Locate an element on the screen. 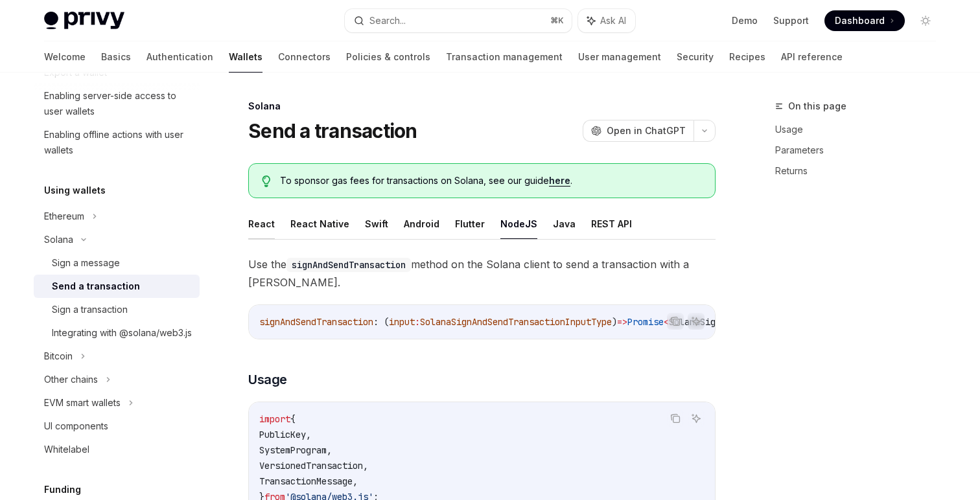  div: Send a transaction is located at coordinates (96, 286).